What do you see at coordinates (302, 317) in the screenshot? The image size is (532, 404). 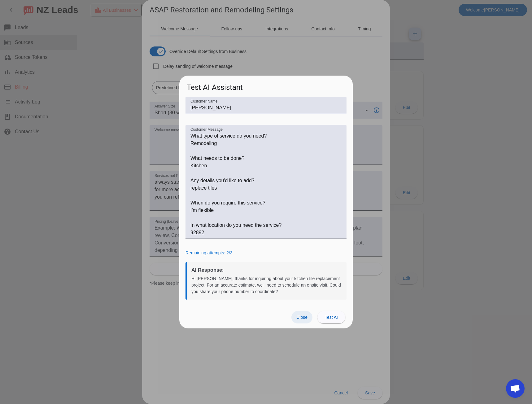 I see `button: Close` at bounding box center [302, 317].